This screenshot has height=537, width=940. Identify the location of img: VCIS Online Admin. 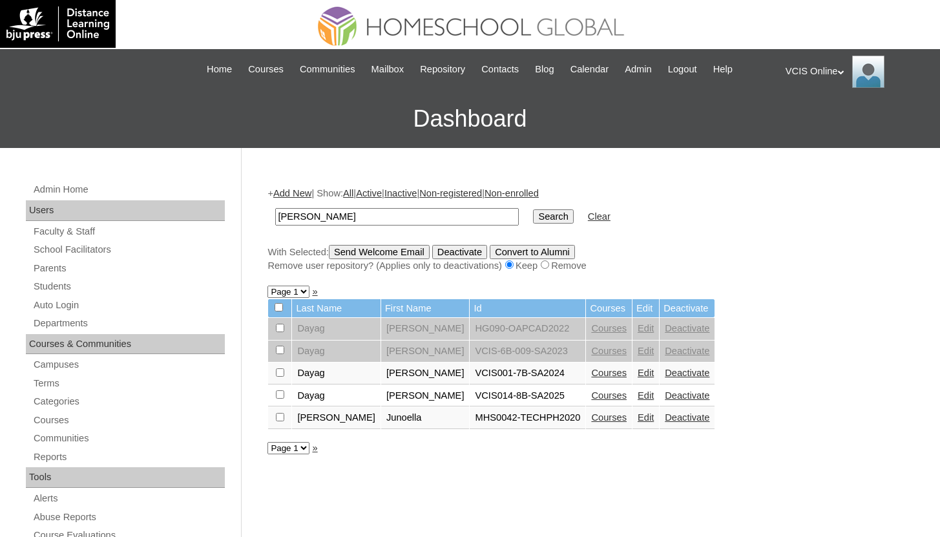
(868, 72).